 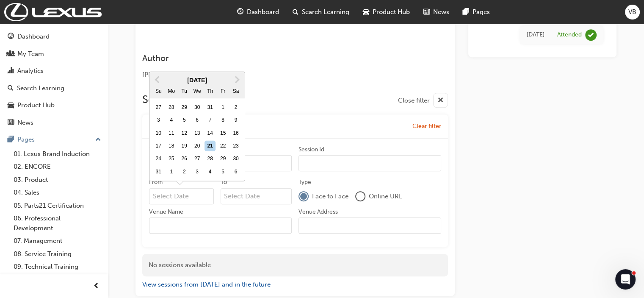 What do you see at coordinates (258, 12) in the screenshot?
I see `a: guage-iconDashboard` at bounding box center [258, 12].